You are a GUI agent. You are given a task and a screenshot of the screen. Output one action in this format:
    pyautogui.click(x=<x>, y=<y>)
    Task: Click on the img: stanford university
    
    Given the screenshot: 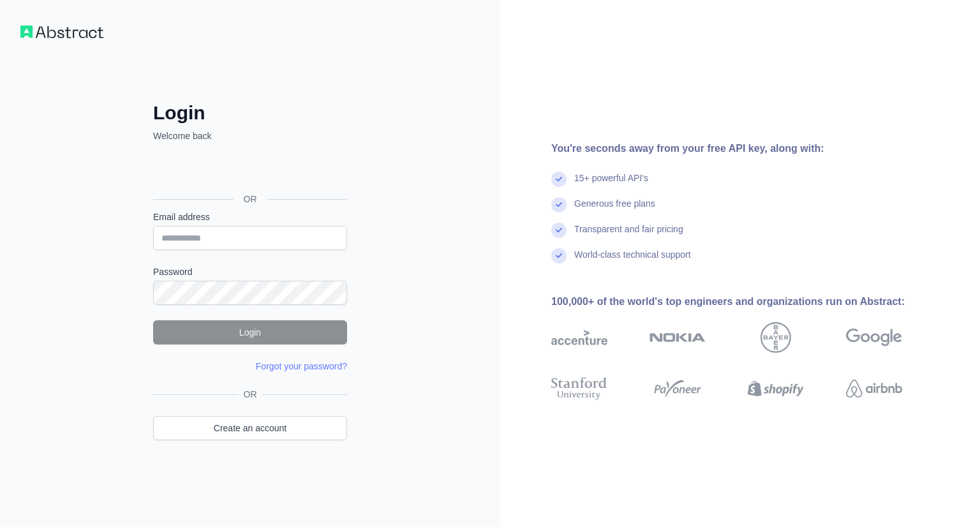 What is the action you would take?
    pyautogui.click(x=579, y=389)
    